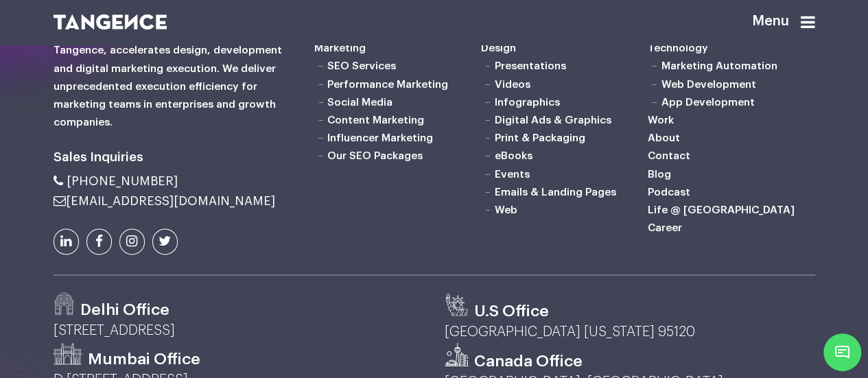 This screenshot has height=378, width=868. Describe the element at coordinates (374, 155) in the screenshot. I see `a: Our SEO Packages` at that location.